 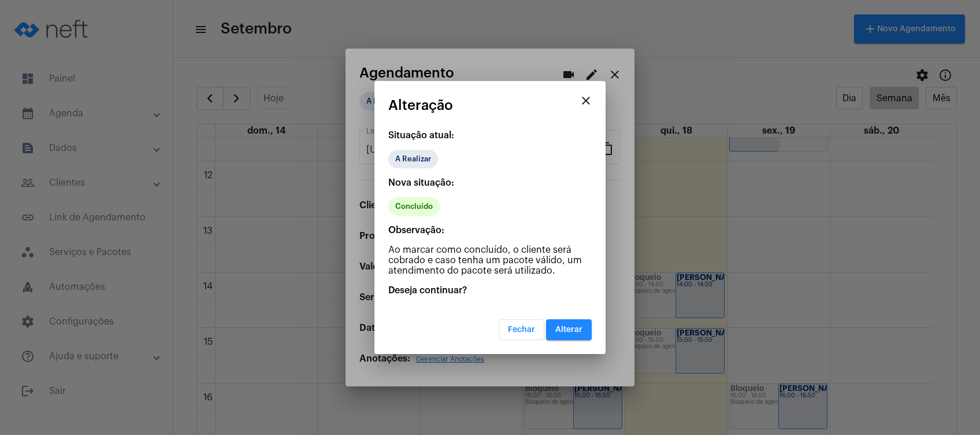 What do you see at coordinates (490, 260) in the screenshot?
I see `p: Ao marcar como concluído, o cliente será cobrado e caso tenha um pacote válido, um atendimento do...` at bounding box center [490, 260].